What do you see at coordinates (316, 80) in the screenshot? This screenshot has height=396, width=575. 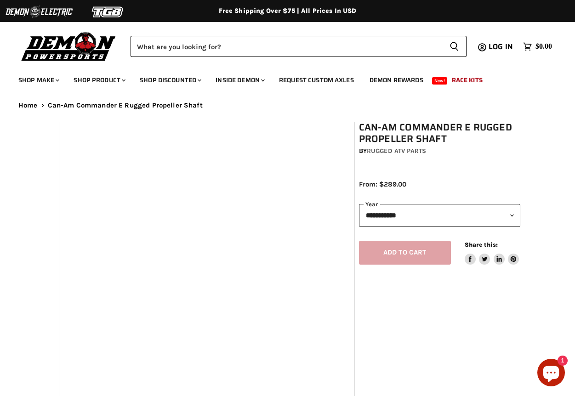 I see `a: Request Custom Axles` at bounding box center [316, 80].